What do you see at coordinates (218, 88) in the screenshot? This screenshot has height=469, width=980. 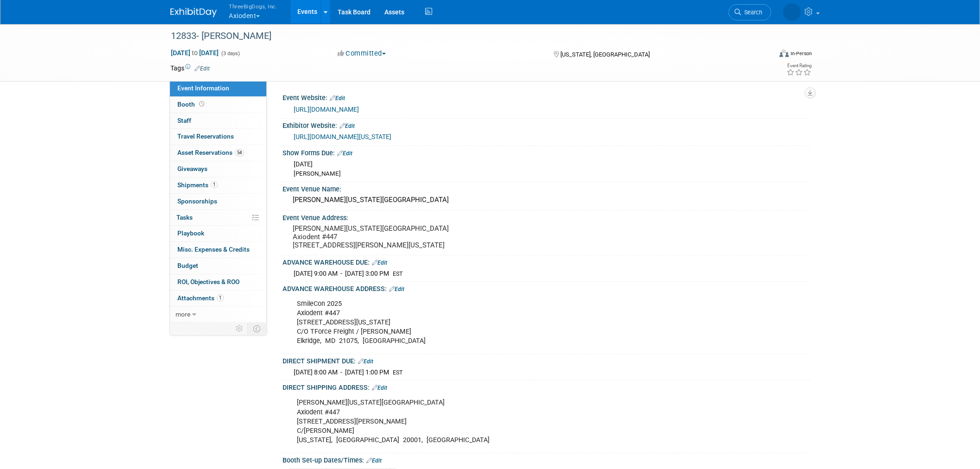 I see `a: Event Information` at bounding box center [218, 88].